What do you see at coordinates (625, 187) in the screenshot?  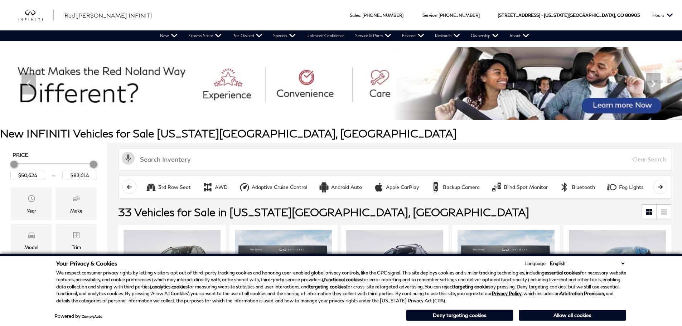 I see `button: Fog LightsFog Lights` at bounding box center [625, 187].